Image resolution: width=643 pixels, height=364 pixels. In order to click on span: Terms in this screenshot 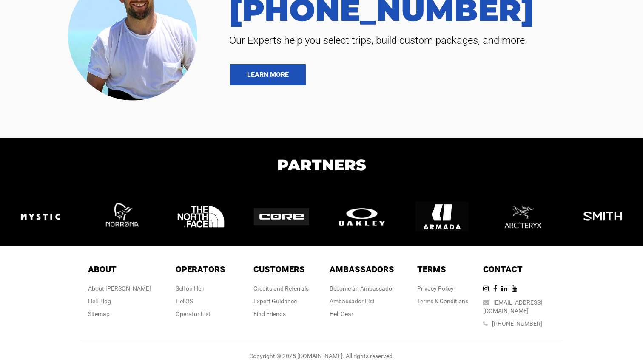, I will do `click(431, 269)`.